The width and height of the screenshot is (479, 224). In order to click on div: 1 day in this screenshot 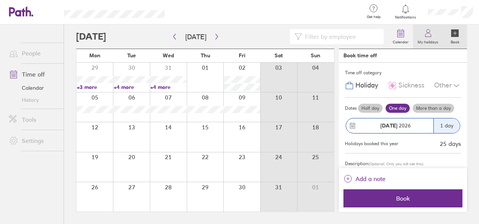, I will do `click(446, 125)`.